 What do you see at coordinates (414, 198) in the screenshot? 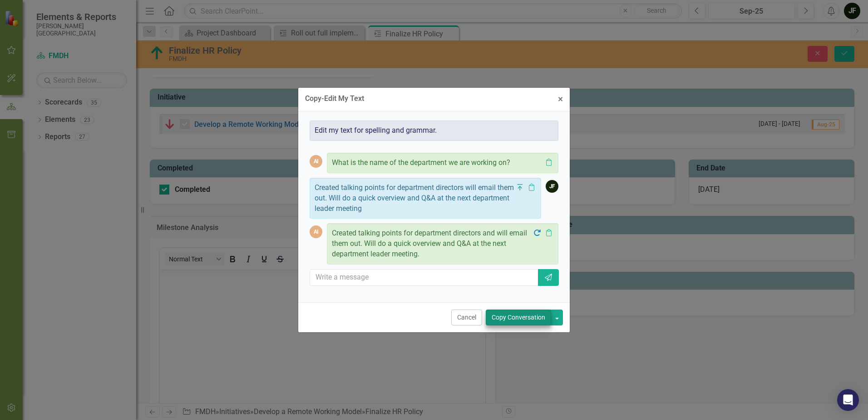
I see `span: Created talking points for department directors will email them out. Will do a quick overview and...` at bounding box center [414, 198].